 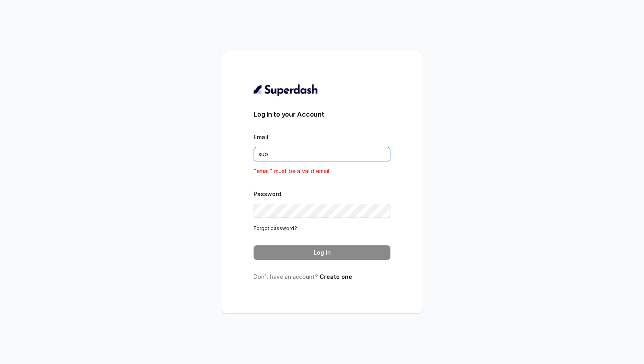 What do you see at coordinates (322, 114) in the screenshot?
I see `h3: Log In to your Account` at bounding box center [322, 114].